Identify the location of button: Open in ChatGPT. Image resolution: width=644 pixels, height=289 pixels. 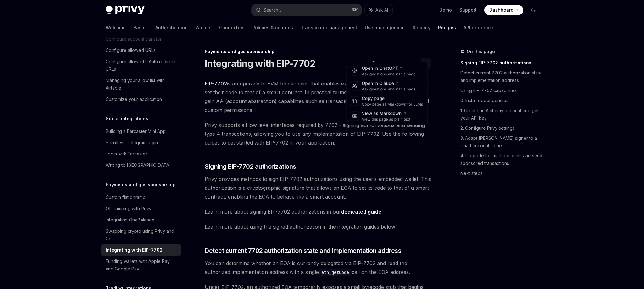
(393, 63).